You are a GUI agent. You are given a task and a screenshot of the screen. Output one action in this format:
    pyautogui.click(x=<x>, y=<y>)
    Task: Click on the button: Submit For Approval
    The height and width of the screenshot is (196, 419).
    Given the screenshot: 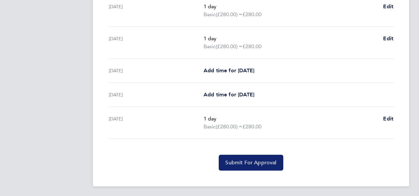 What is the action you would take?
    pyautogui.click(x=251, y=162)
    